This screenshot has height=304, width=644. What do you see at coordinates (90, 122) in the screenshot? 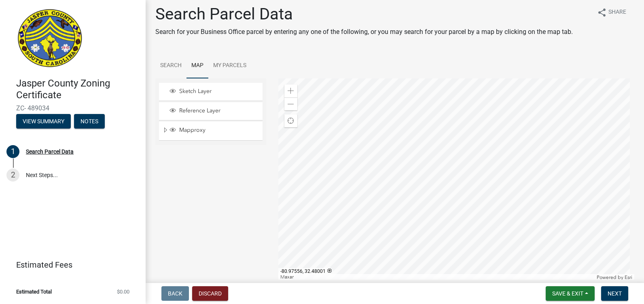
I see `wm-modal-confirm: Notes` at bounding box center [90, 122].